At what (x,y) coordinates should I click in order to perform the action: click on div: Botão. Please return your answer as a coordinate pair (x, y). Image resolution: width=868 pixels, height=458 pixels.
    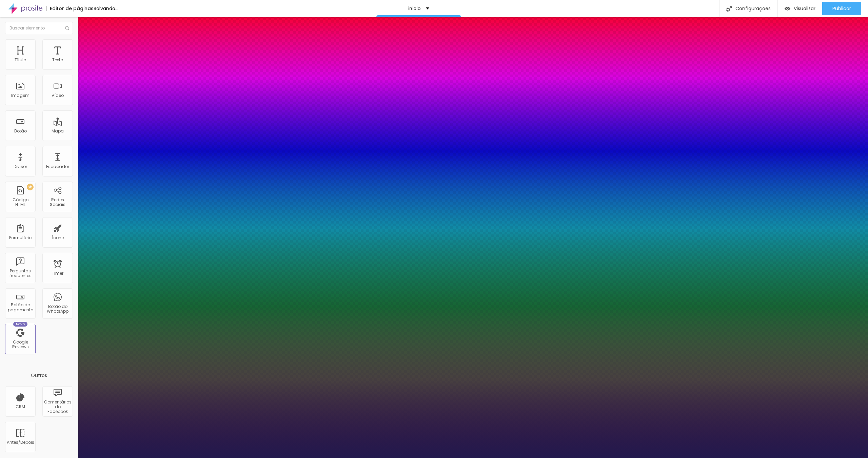
    Looking at the image, I should click on (20, 131).